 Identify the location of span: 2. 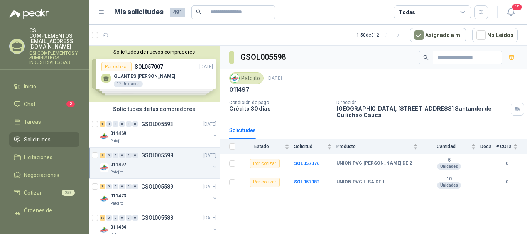
(71, 104).